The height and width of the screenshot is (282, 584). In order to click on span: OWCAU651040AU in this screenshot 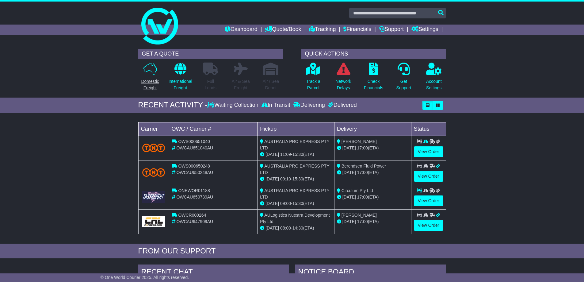, I will do `click(195, 148)`.